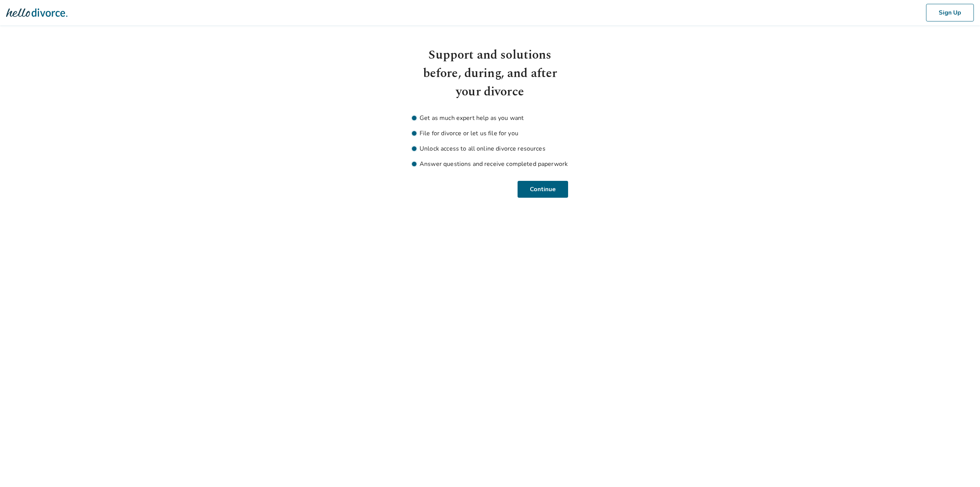 This screenshot has width=980, height=487. I want to click on li: Get as much expert help as you want, so click(490, 118).